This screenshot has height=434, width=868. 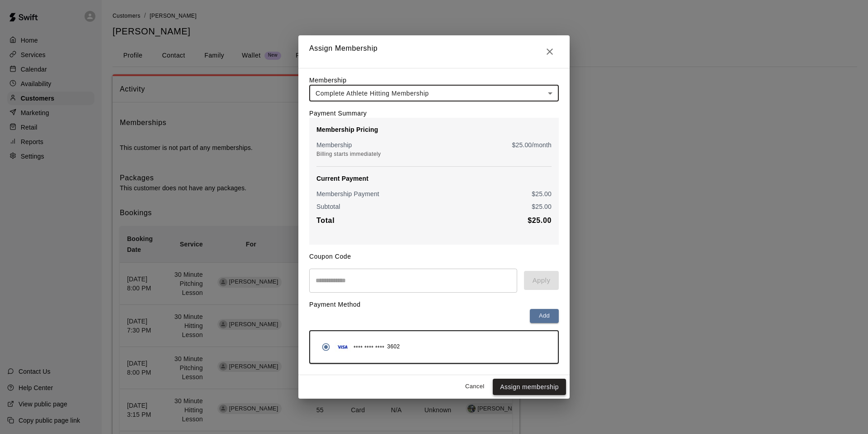 What do you see at coordinates (434, 92) in the screenshot?
I see `div: Complete Athlete Hitting Membership` at bounding box center [434, 92].